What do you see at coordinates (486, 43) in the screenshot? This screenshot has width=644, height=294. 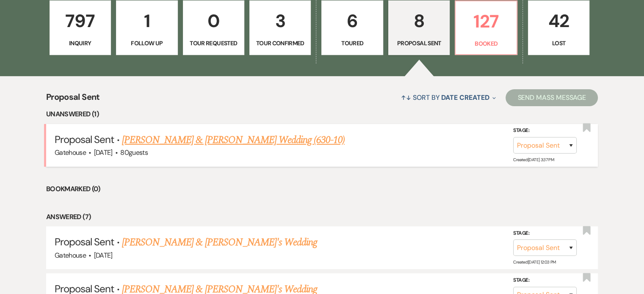 I see `p: Booked` at bounding box center [486, 43].